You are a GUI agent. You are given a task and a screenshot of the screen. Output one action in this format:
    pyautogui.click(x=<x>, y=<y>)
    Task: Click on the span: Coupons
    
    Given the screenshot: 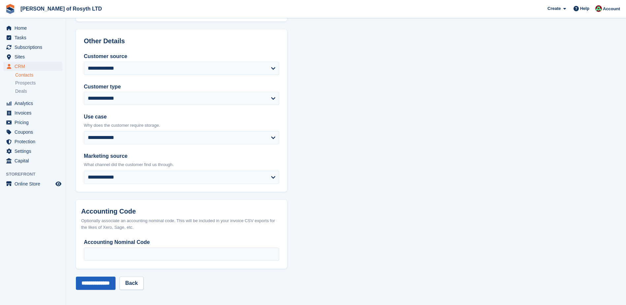 What is the action you would take?
    pyautogui.click(x=34, y=132)
    